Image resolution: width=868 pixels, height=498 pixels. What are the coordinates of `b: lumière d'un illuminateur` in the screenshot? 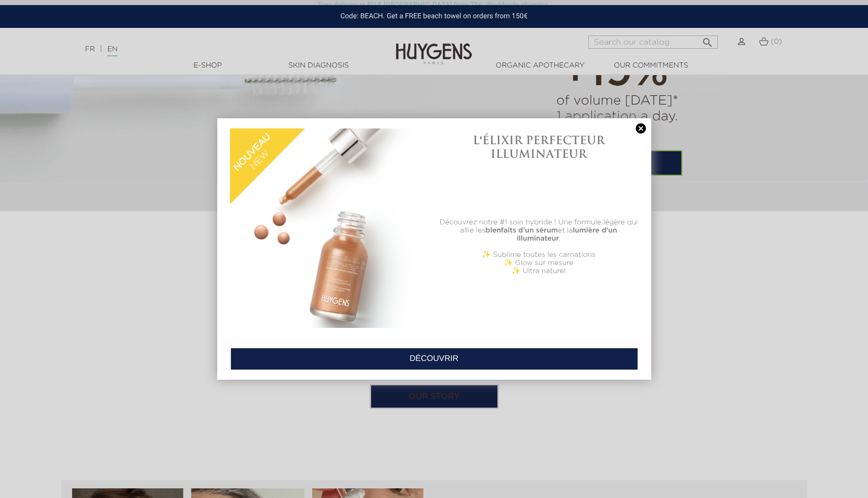 It's located at (567, 235).